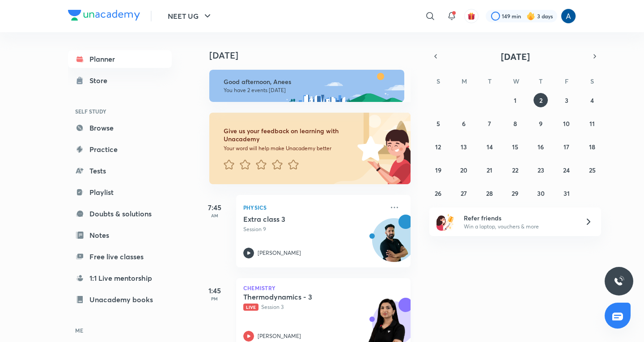  What do you see at coordinates (120, 80) in the screenshot?
I see `a: Store` at bounding box center [120, 80].